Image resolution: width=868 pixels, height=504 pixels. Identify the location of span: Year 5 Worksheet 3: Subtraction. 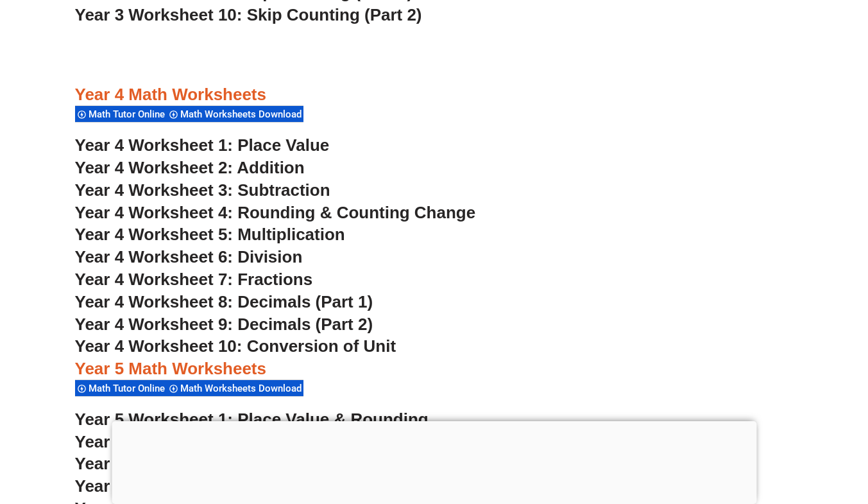
(202, 463).